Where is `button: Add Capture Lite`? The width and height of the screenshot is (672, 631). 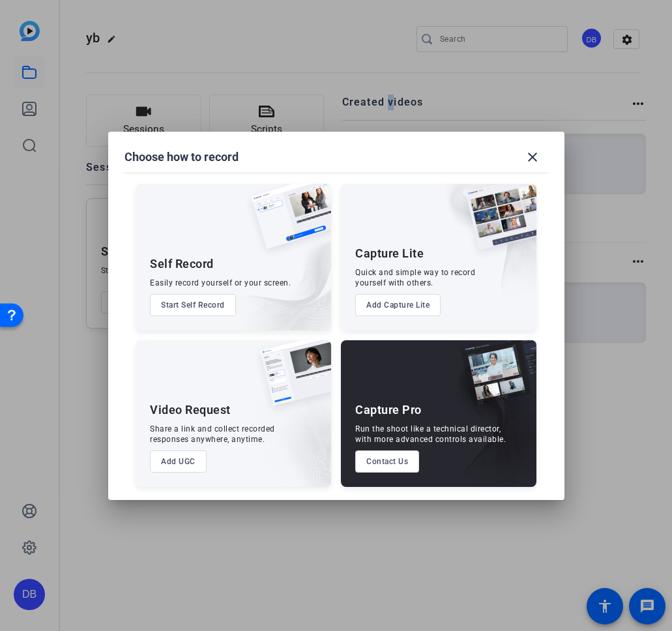
button: Add Capture Lite is located at coordinates (398, 305).